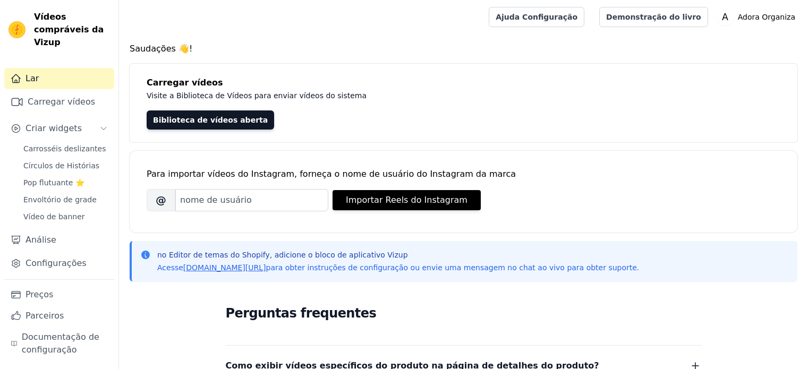  I want to click on font: Preços, so click(39, 294).